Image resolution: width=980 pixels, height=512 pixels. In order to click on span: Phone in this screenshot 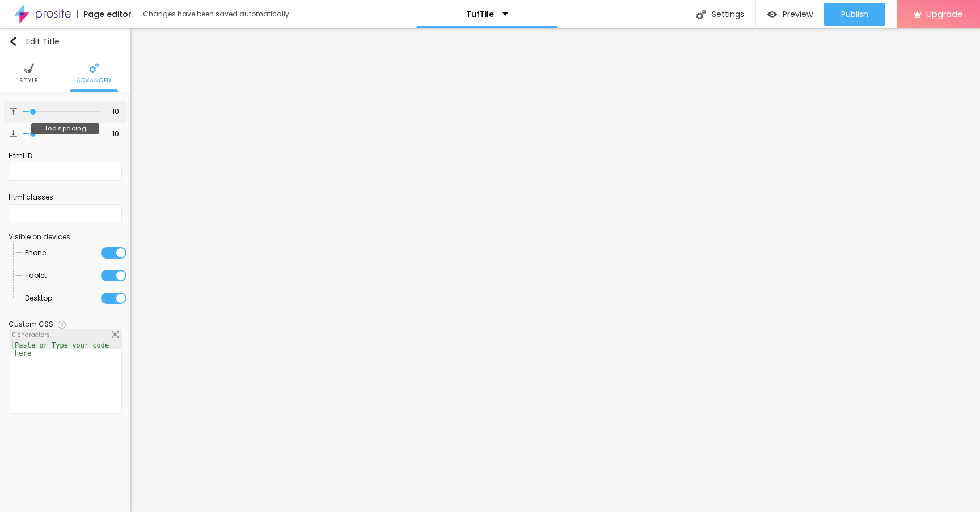, I will do `click(35, 253)`.